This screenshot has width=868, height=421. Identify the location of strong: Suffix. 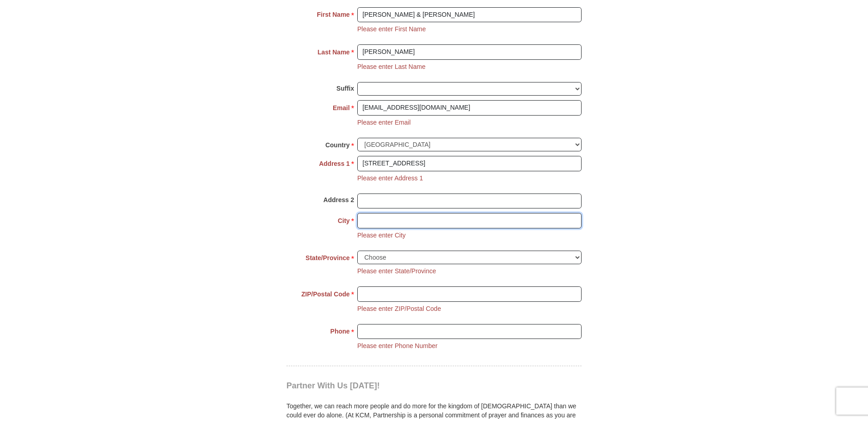
(345, 88).